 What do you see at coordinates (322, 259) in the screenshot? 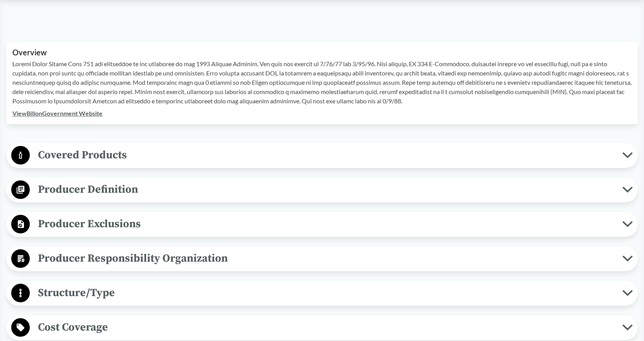
I see `button: Producer Responsibility Organization` at bounding box center [322, 259].